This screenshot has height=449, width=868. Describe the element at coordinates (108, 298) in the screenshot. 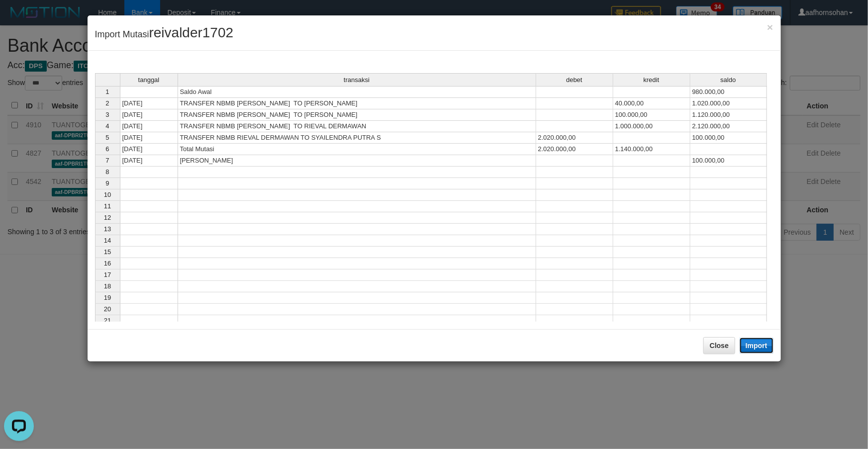

I see `span: 19` at that location.